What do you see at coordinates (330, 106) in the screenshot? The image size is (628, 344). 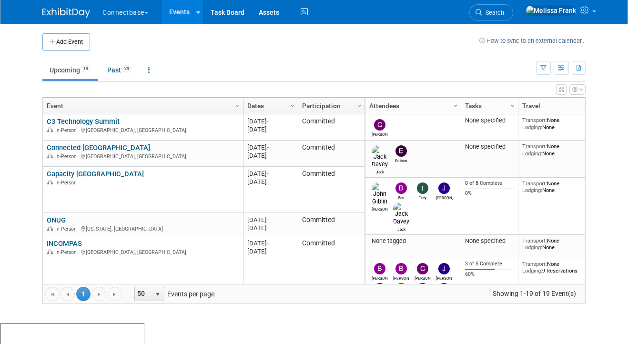 I see `a: Participation` at bounding box center [330, 106].